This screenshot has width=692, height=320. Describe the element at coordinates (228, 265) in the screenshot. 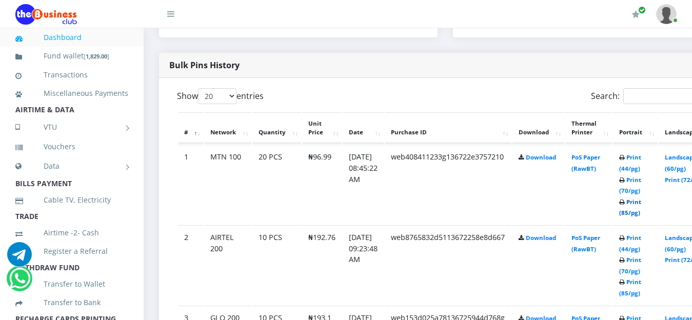

I see `td: AIRTEL 200` at that location.